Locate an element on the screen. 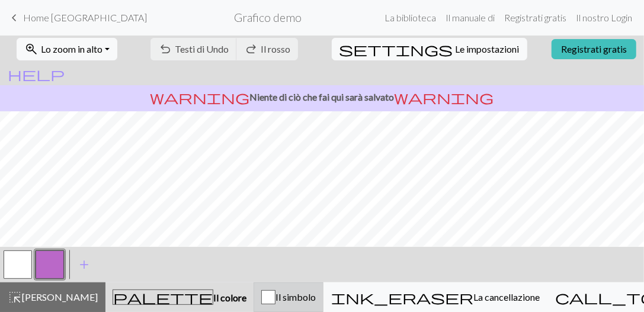  span: Il colore is located at coordinates (230, 297).